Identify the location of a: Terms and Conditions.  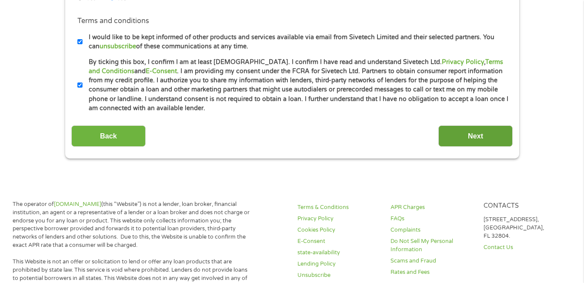
(296, 67).